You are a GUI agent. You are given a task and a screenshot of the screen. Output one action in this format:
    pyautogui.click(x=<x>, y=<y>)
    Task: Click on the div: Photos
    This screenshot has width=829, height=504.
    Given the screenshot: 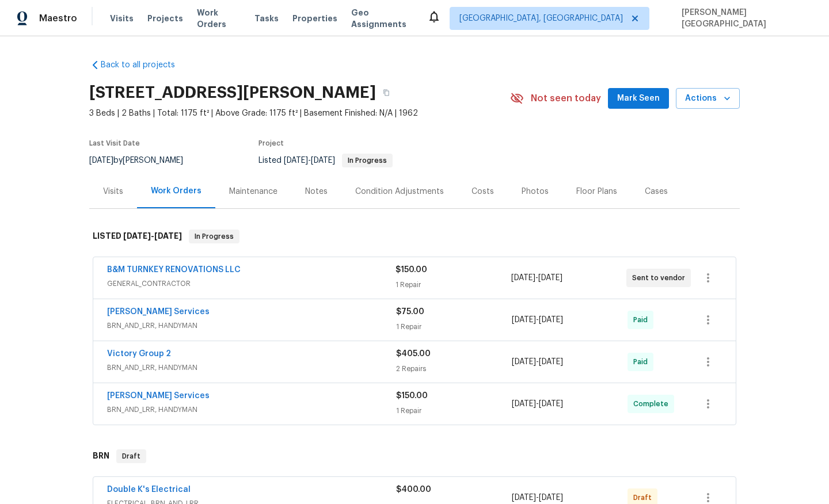 What is the action you would take?
    pyautogui.click(x=534, y=192)
    